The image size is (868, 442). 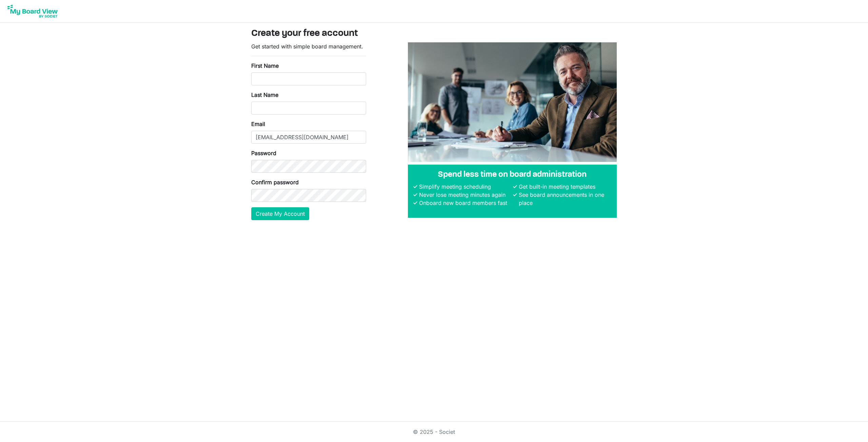 I want to click on li: Never lose meeting minutes again, so click(x=464, y=194).